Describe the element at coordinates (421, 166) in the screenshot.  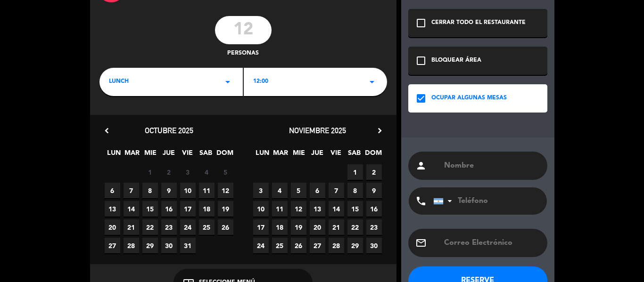
I see `i: person` at that location.